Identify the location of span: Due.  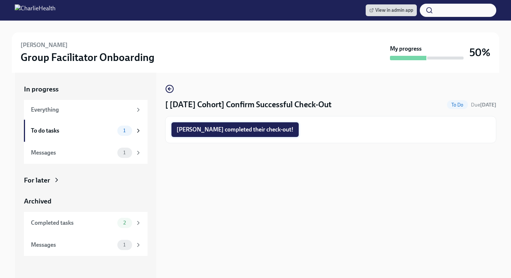
(483, 105).